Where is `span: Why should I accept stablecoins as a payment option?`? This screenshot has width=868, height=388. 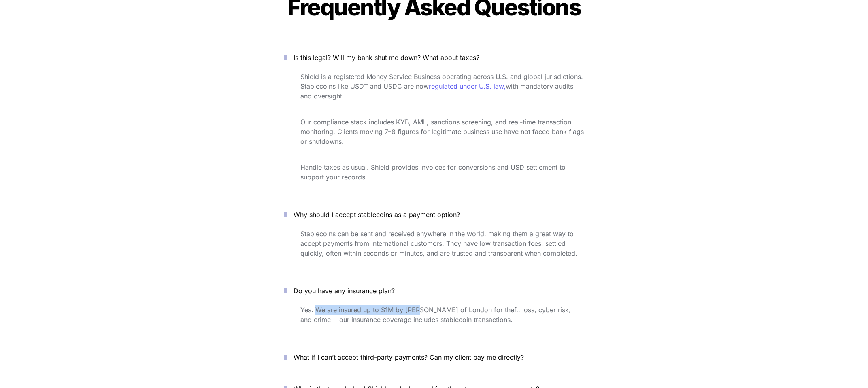
span: Why should I accept stablecoins as a payment option? is located at coordinates (376, 214).